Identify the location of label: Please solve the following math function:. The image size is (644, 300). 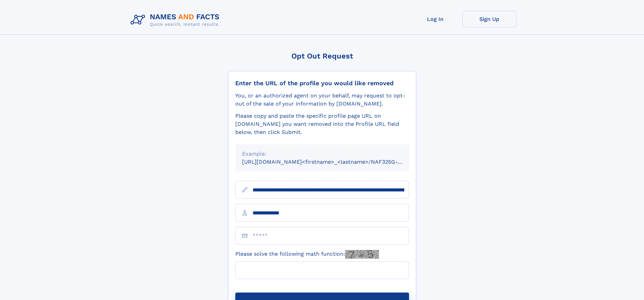
(307, 254).